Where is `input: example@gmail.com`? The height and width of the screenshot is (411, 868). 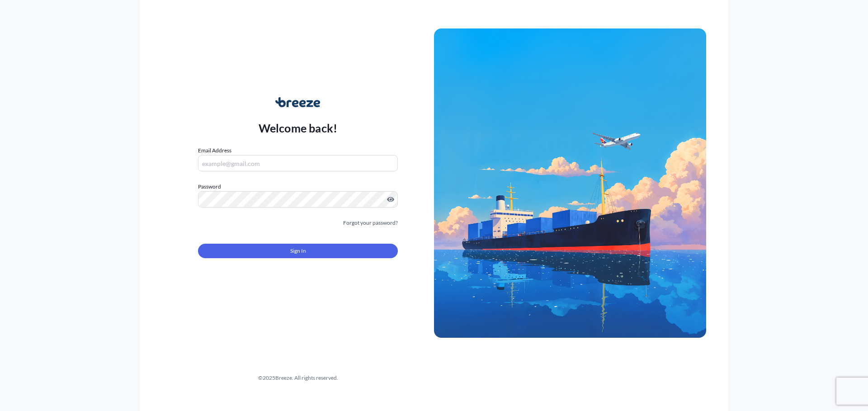
input: example@gmail.com is located at coordinates (298, 163).